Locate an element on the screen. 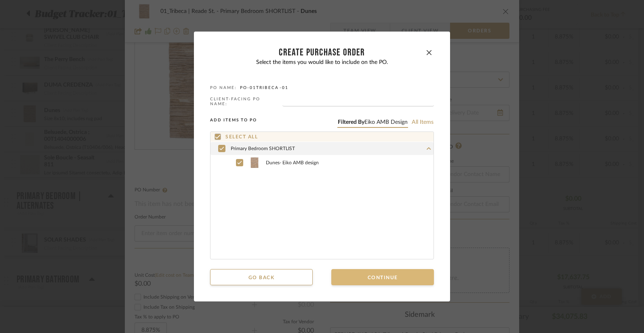 The image size is (644, 333). cdk-accordion-item: Primary Bedroom SHORTLIST is located at coordinates (322, 156).